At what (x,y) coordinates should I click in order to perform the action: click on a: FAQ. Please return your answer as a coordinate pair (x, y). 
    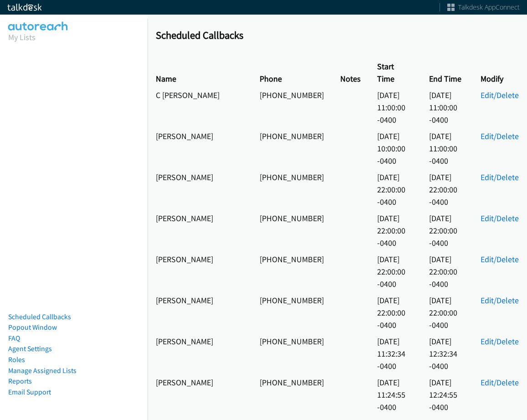
    Looking at the image, I should click on (14, 338).